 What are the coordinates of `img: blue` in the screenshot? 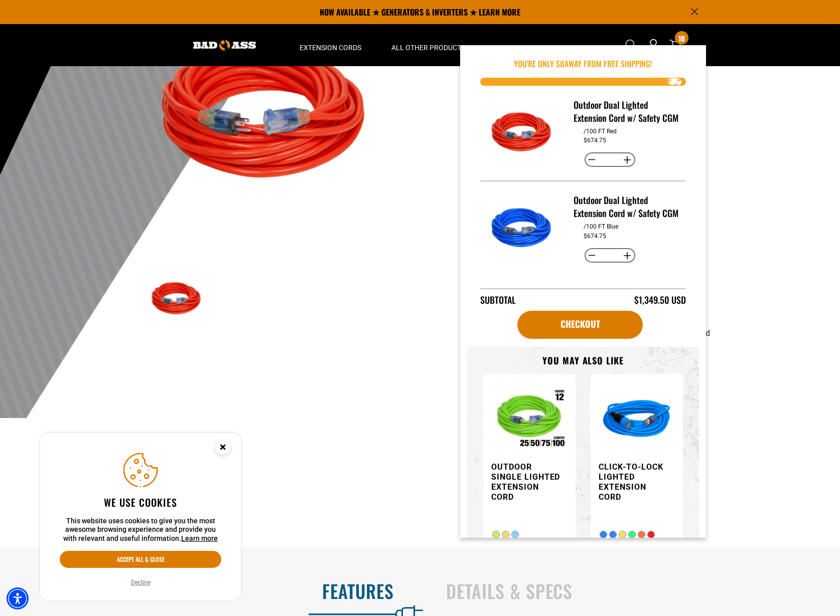 It's located at (636, 420).